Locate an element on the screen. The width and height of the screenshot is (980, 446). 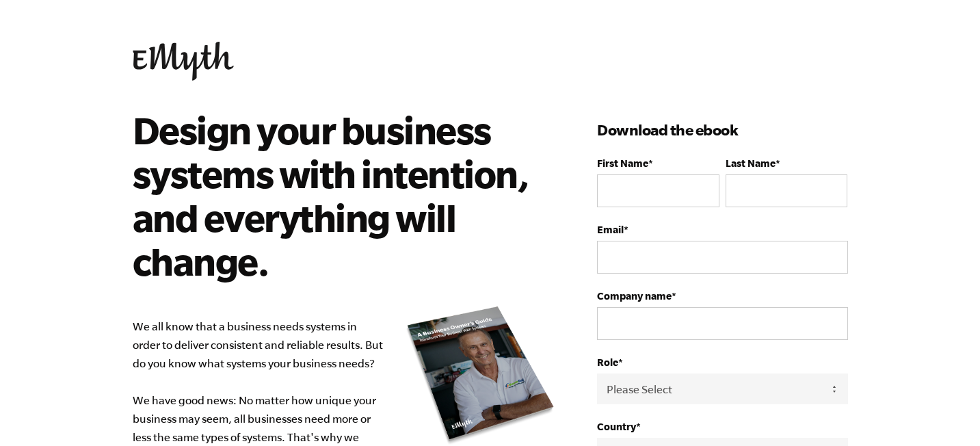
span: First Name is located at coordinates (622, 163).